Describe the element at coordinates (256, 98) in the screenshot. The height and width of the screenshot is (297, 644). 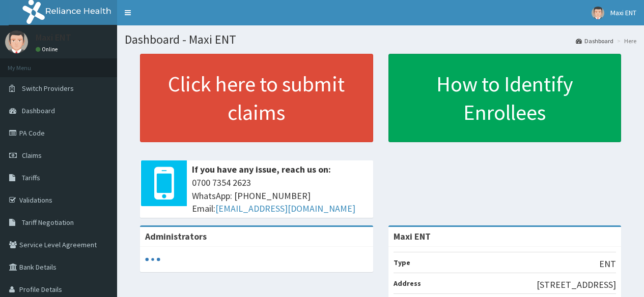
I see `a: Click here to submit claims` at that location.